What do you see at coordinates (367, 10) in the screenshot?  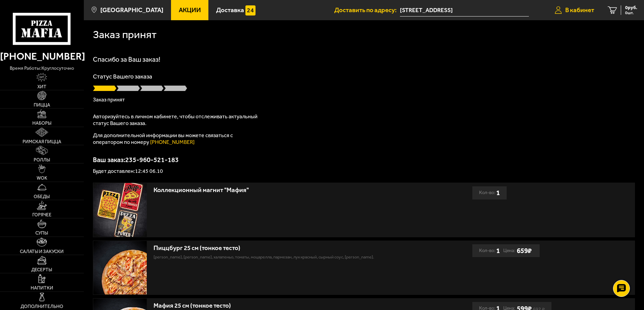 I see `span: Доставить по адресу:` at bounding box center [367, 10].